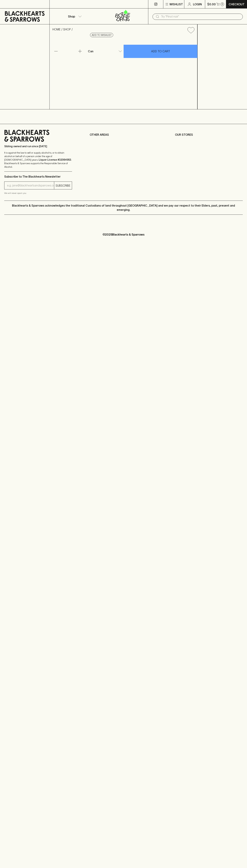  I want to click on p: Login, so click(198, 4).